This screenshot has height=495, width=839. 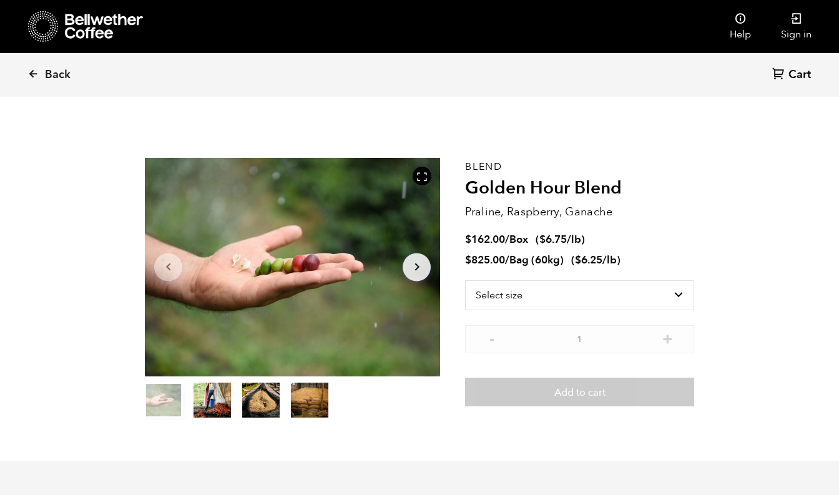 I want to click on span: Cart, so click(x=799, y=75).